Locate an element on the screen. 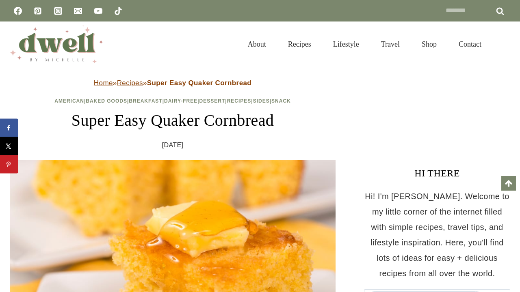  button: View Search Form is located at coordinates (503, 44).